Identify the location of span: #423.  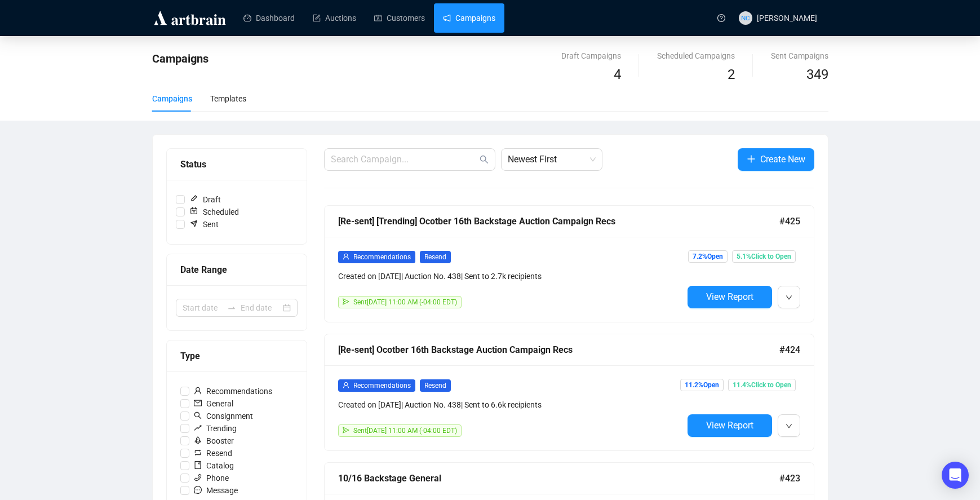
(789, 478).